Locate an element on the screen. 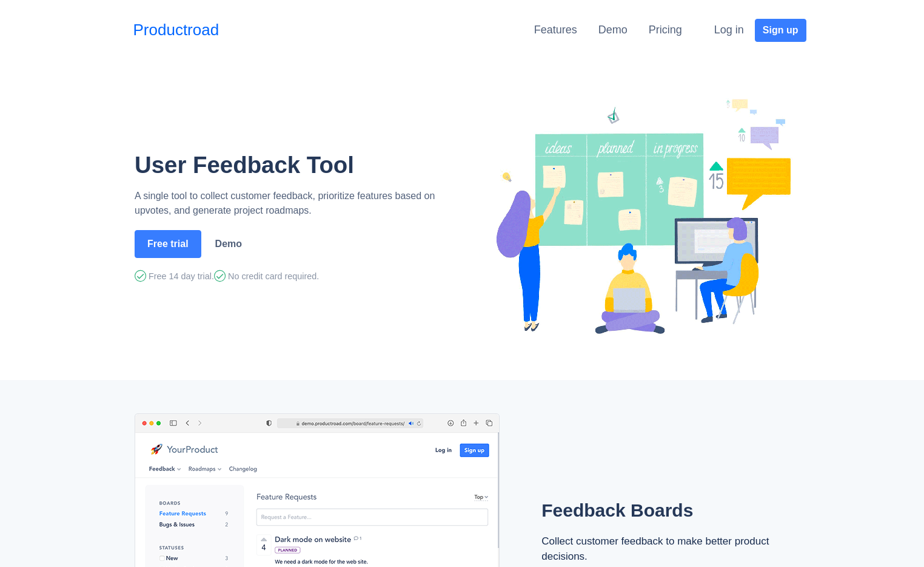  button: Free trial is located at coordinates (168, 244).